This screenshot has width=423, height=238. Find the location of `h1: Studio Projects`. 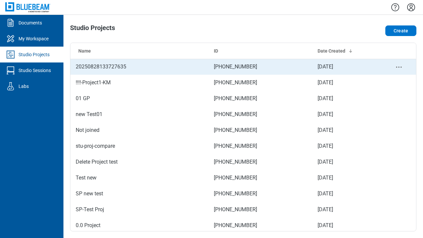

h1: Studio Projects is located at coordinates (93, 29).